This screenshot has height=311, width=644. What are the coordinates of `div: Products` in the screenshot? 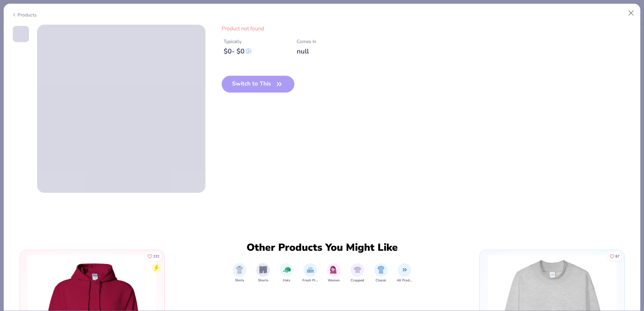 It's located at (24, 15).